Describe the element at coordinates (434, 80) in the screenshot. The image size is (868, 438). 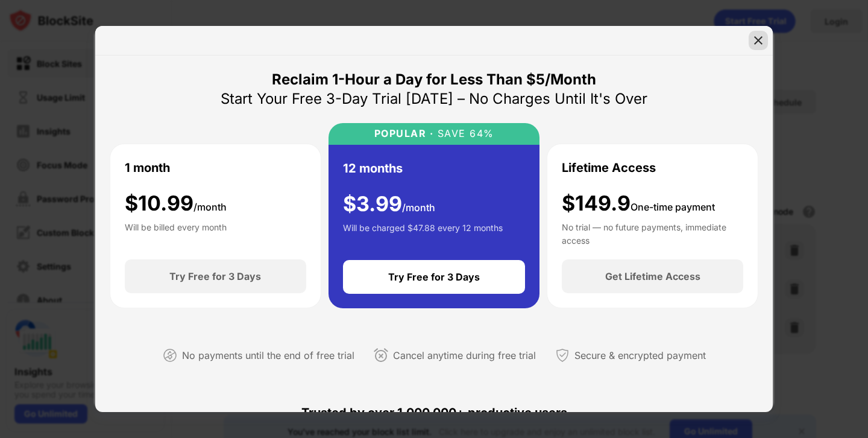
I see `div: Reclaim 1-Hour a Day for Less Than $5/Month` at that location.